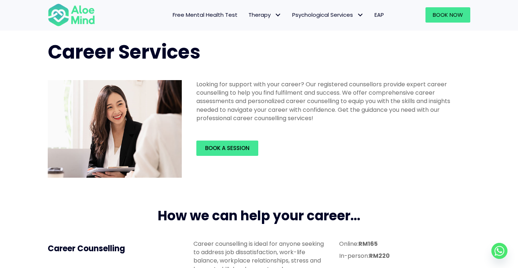 This screenshot has width=518, height=268. What do you see at coordinates (227, 148) in the screenshot?
I see `span: Book a session` at bounding box center [227, 148].